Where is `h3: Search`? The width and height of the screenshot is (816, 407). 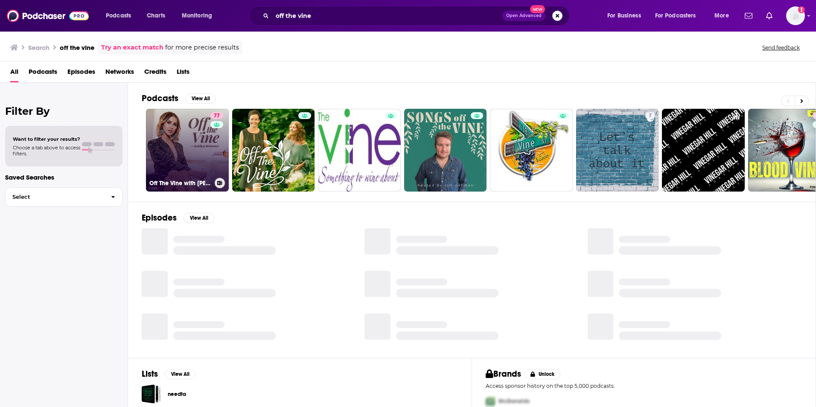
h3: Search is located at coordinates (39, 47).